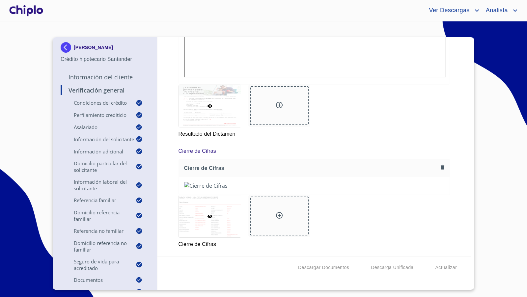 The image size is (527, 297). Describe the element at coordinates (105, 59) in the screenshot. I see `p: Crédito hipotecario Santander` at that location.